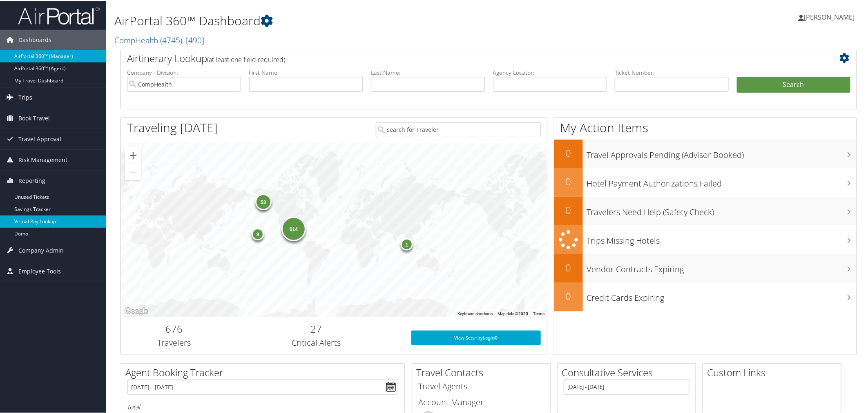 Image resolution: width=868 pixels, height=413 pixels. Describe the element at coordinates (427, 71) in the screenshot. I see `label: Last Name:` at that location.